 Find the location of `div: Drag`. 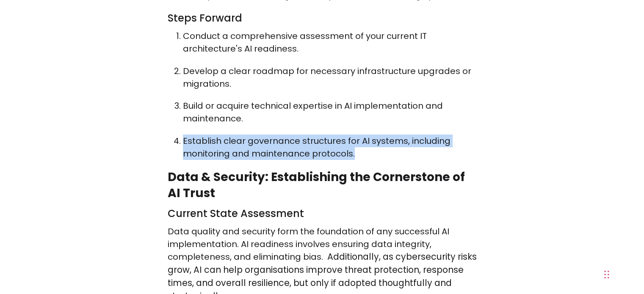

div: Drag is located at coordinates (607, 274).